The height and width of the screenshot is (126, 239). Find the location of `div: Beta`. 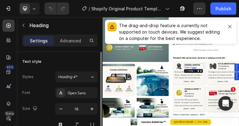

div: Beta is located at coordinates (9, 113).